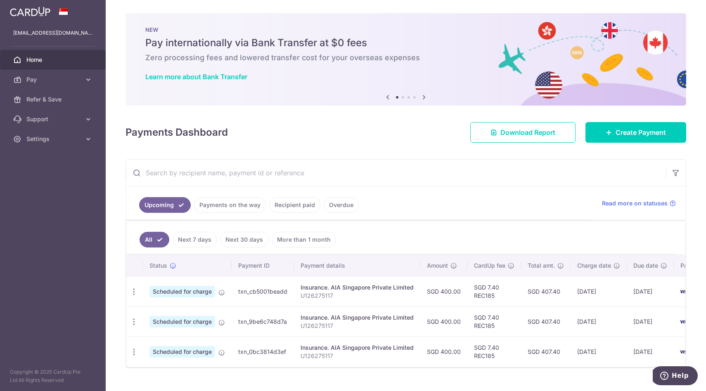 This screenshot has width=706, height=391. I want to click on span: Download Report, so click(527, 132).